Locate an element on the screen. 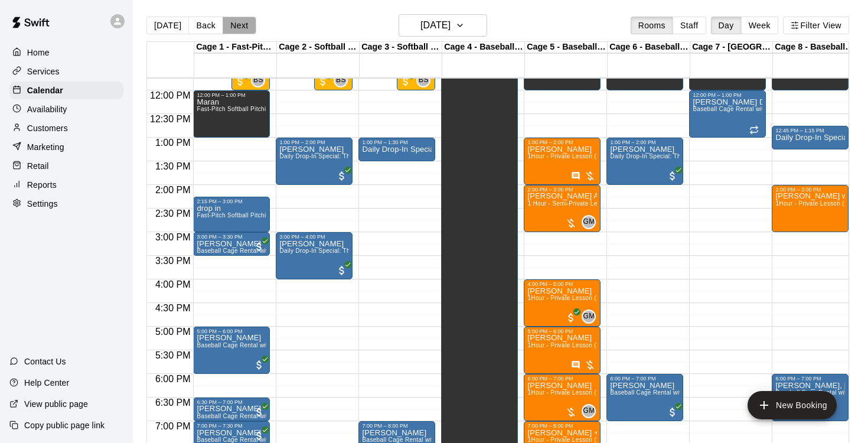  p: Contact Us is located at coordinates (45, 361).